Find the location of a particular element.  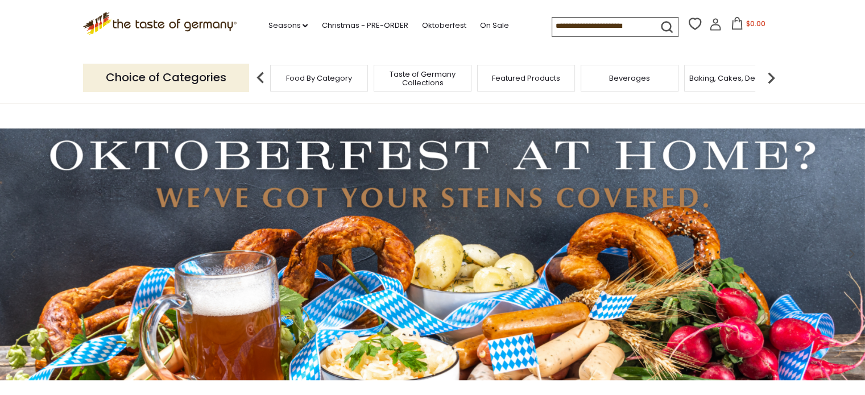

img: previous arrow is located at coordinates (261, 78).